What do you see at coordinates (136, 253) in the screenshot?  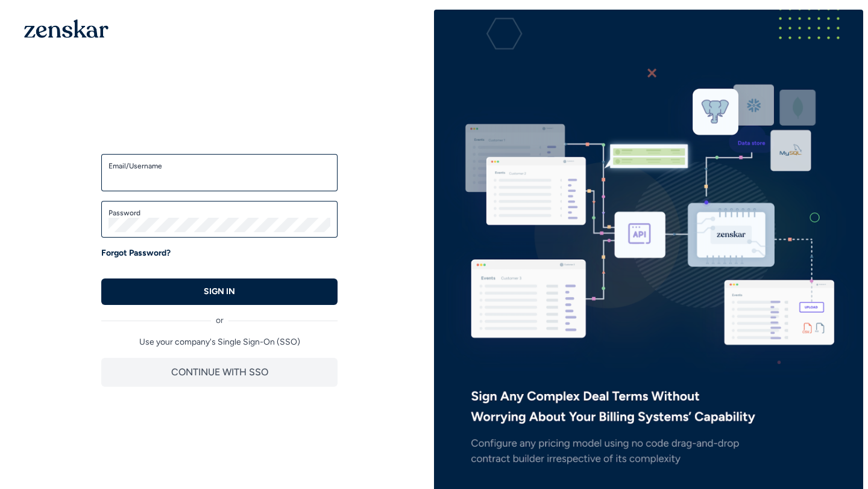 I see `a: Forgot Password?` at bounding box center [136, 253].